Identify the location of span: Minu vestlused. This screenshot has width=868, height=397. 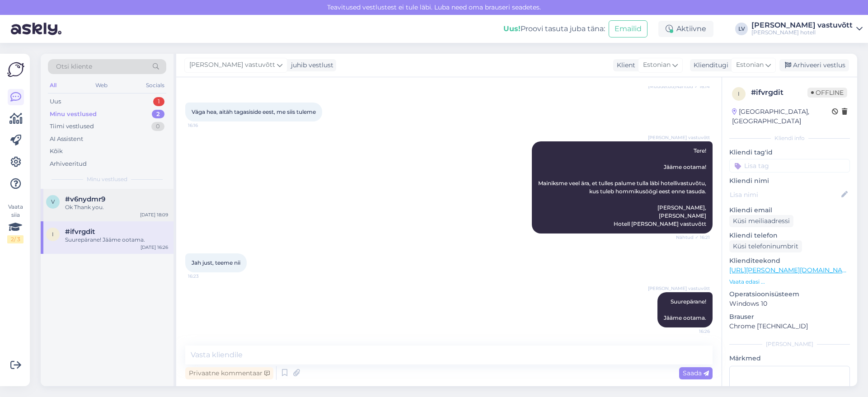
(107, 179).